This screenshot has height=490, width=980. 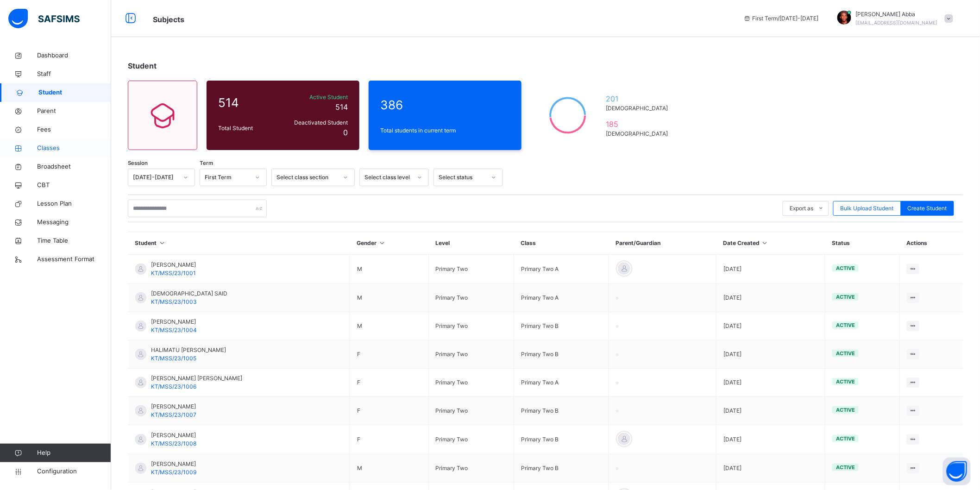 I want to click on span: Dashboard, so click(x=74, y=55).